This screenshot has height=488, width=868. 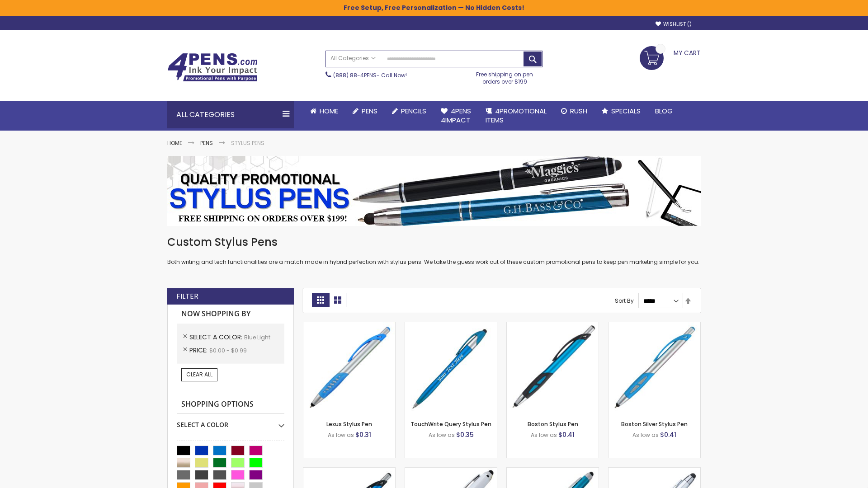 What do you see at coordinates (654, 368) in the screenshot?
I see `img: Boston Silver Stylus Pen-Blue - Light` at bounding box center [654, 368].